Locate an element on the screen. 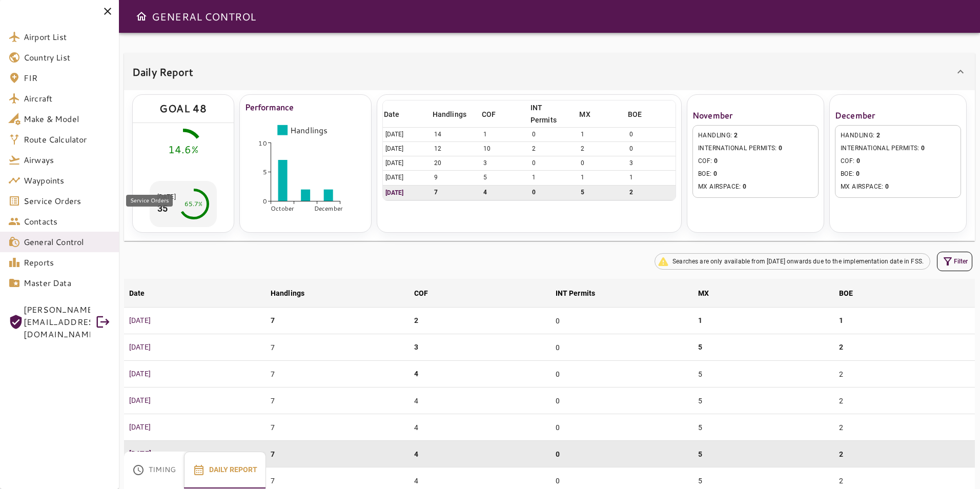  span: 2 is located at coordinates (735, 136).